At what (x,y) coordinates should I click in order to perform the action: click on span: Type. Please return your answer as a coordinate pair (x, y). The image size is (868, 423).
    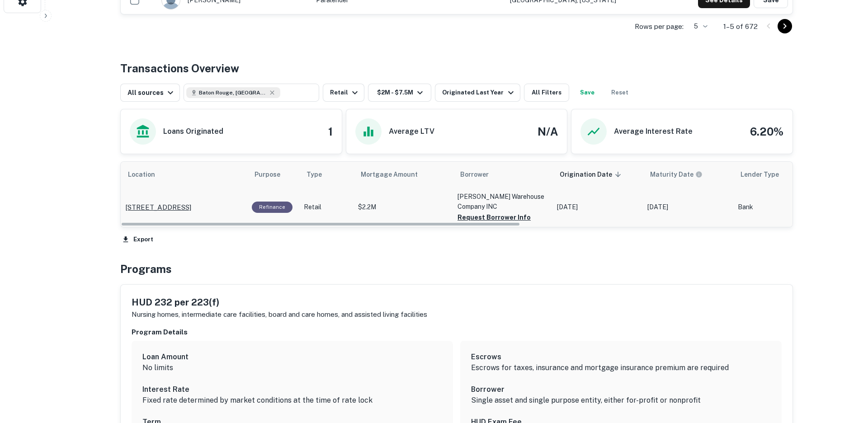
    Looking at the image, I should click on (320, 175).